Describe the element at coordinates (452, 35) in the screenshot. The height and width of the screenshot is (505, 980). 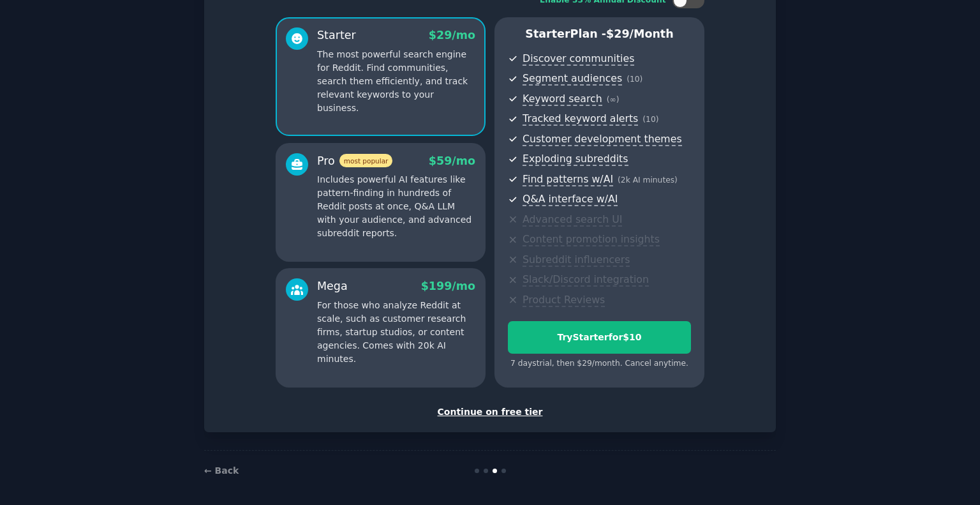
I see `span: $ 29 /mo` at that location.